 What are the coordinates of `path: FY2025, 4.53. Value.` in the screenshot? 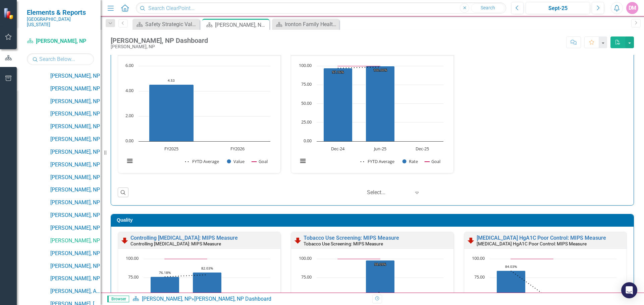 It's located at (171, 113).